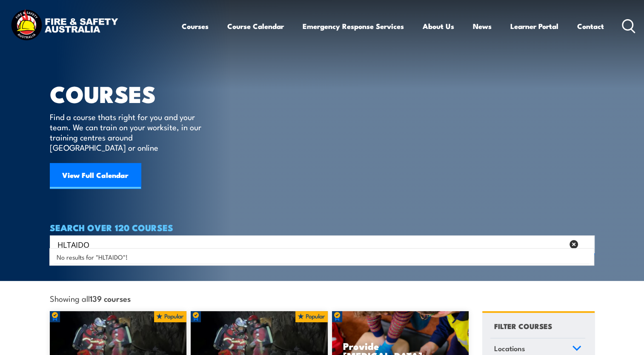 This screenshot has width=644, height=355. I want to click on span: No results for "HLTAIDO"!, so click(92, 257).